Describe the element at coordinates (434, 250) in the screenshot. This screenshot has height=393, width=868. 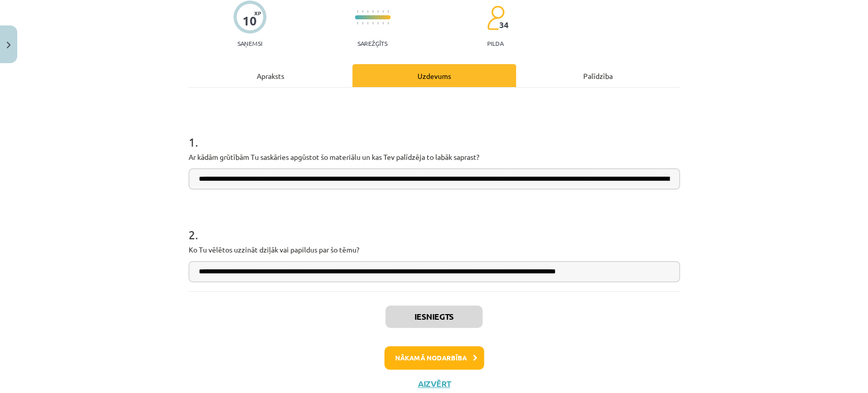
I see `p: Ko Tu vēlētos uzzināt dziļāk vai papildus par šo tēmu?` at that location.